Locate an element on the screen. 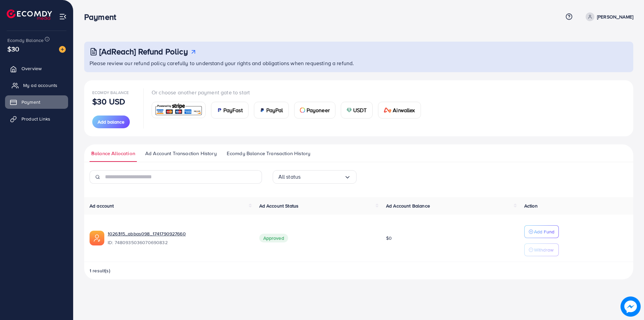 Image resolution: width=644 pixels, height=320 pixels. span: Ad Account Status is located at coordinates (279, 206).